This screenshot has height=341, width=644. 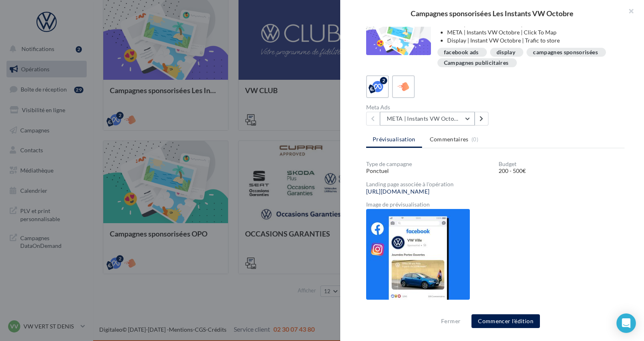 I want to click on div: Meta Ads, so click(x=429, y=107).